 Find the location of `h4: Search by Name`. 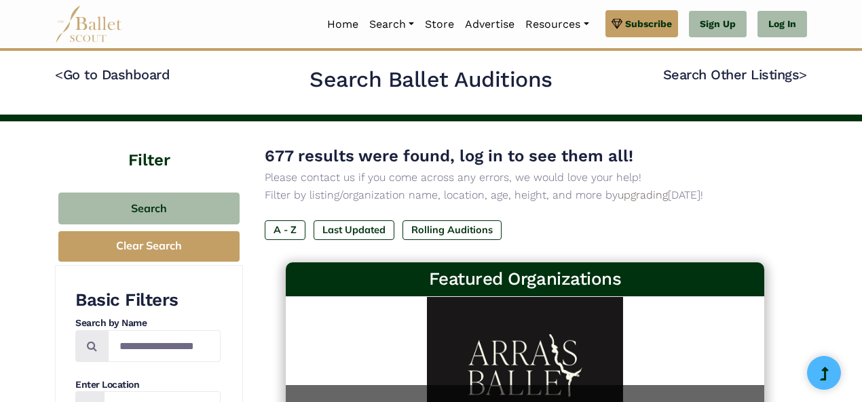

h4: Search by Name is located at coordinates (148, 324).